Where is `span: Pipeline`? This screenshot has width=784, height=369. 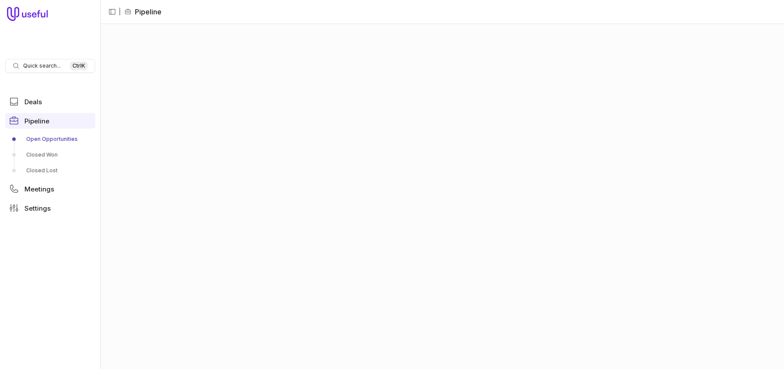 span: Pipeline is located at coordinates (37, 121).